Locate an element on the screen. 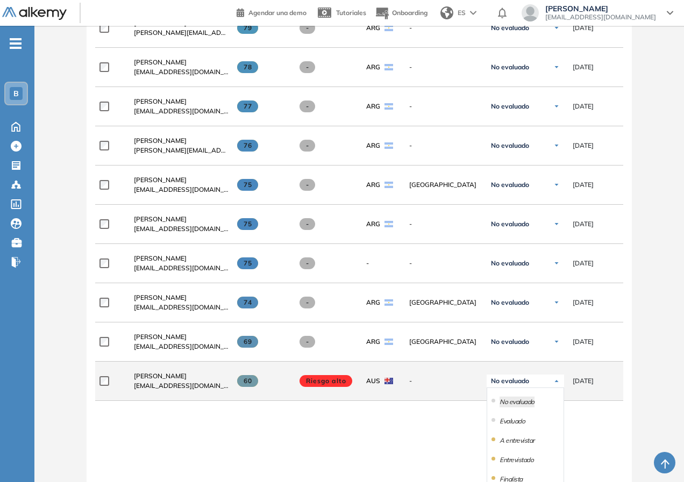 The height and width of the screenshot is (482, 684). span: 69 is located at coordinates (247, 342).